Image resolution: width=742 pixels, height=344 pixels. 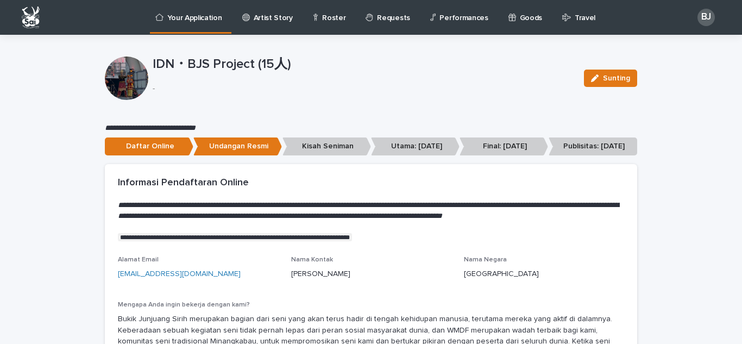 What do you see at coordinates (312, 260) in the screenshot?
I see `font: Nama Kontak` at bounding box center [312, 260].